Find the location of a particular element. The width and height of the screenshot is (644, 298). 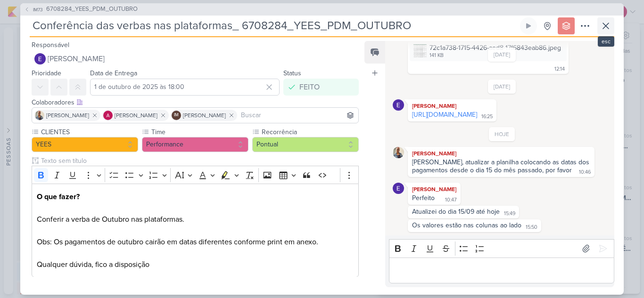

label: Responsável is located at coordinates (51, 45).